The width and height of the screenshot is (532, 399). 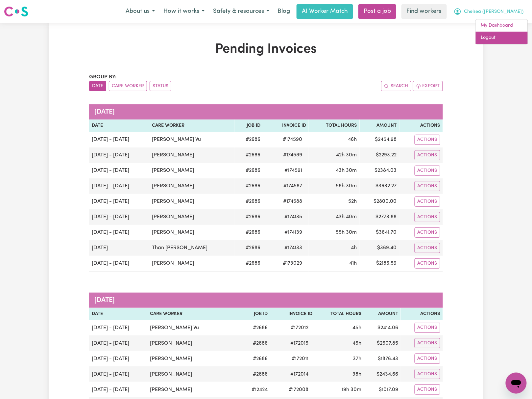 What do you see at coordinates (293, 186) in the screenshot?
I see `span: # 174587` at bounding box center [293, 186].